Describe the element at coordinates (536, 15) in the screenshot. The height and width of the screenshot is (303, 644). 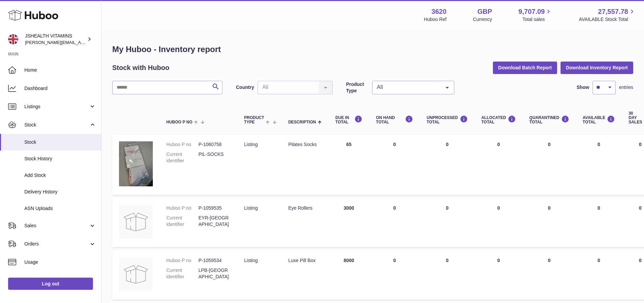
I see `a: 9,707.09 Total sales` at that location.